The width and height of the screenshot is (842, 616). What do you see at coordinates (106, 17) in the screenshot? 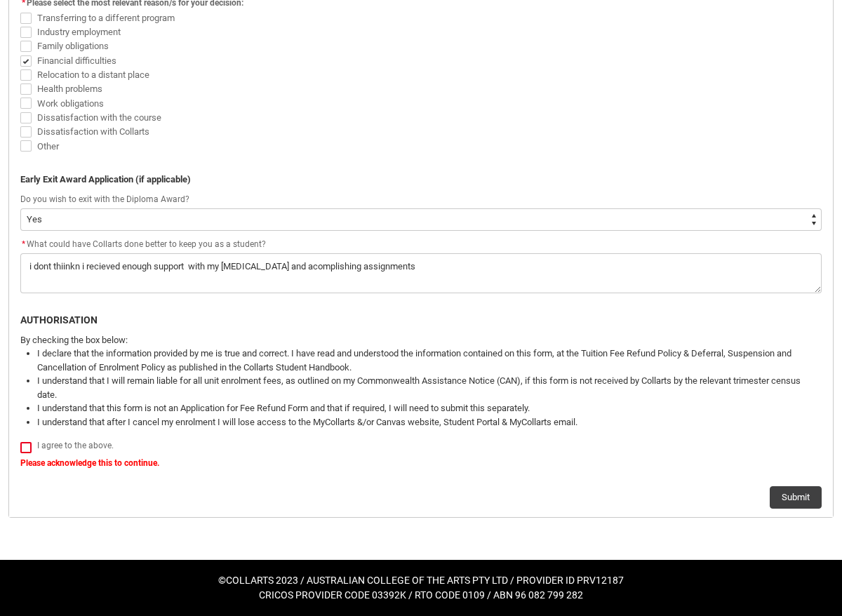
I see `span: Transferring to a different program` at bounding box center [106, 17].